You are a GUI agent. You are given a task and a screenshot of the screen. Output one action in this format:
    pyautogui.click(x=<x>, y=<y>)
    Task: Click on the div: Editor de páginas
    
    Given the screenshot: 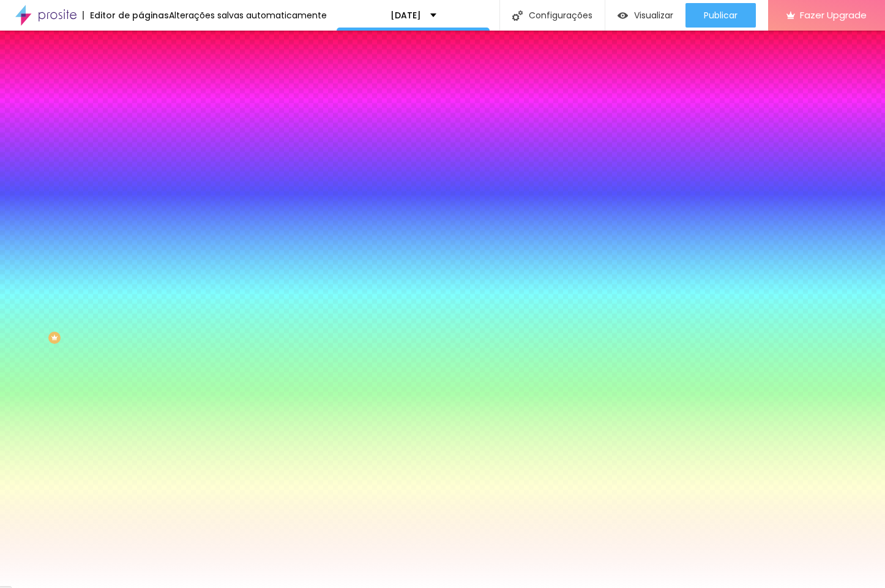 What is the action you would take?
    pyautogui.click(x=126, y=16)
    